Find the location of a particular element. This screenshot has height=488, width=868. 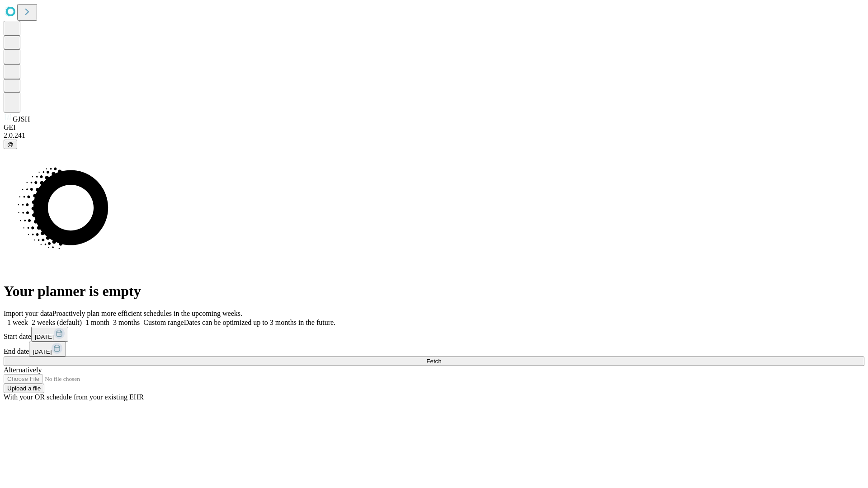

span: Import your data is located at coordinates (28, 313).